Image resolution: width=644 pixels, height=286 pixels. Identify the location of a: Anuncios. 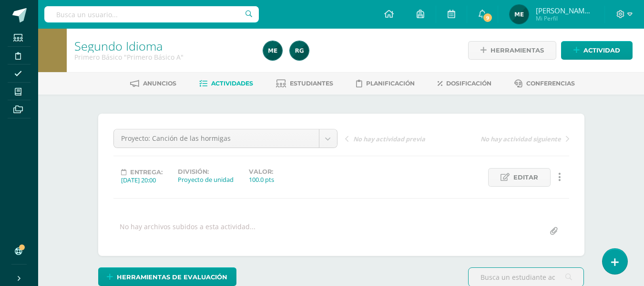
(153, 83).